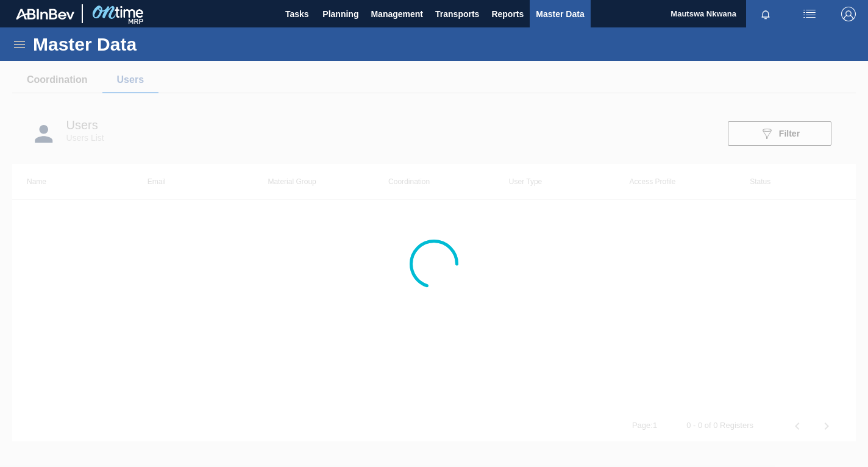 The image size is (868, 467). What do you see at coordinates (141, 44) in the screenshot?
I see `h1: Master Data` at bounding box center [141, 44].